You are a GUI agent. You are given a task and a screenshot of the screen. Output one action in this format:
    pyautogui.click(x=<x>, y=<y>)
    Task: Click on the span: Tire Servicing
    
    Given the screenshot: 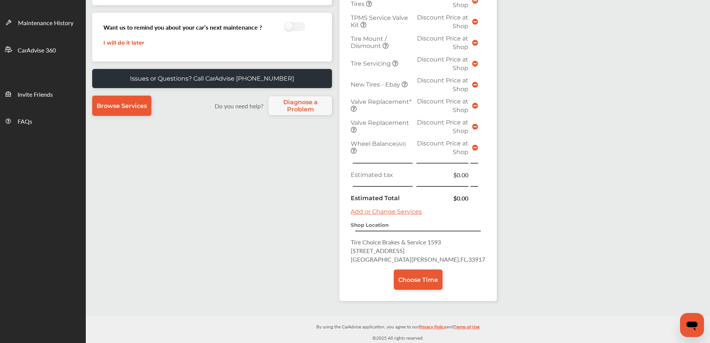 What is the action you would take?
    pyautogui.click(x=371, y=63)
    